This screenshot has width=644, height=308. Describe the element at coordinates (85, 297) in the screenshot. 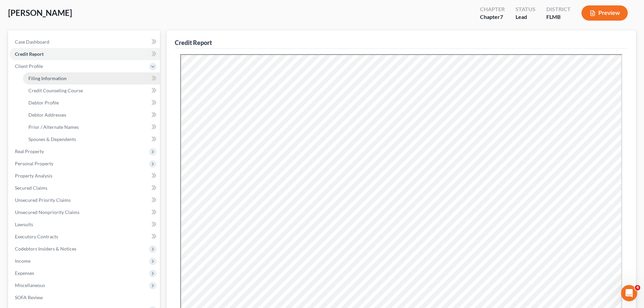

I see `a: SOFA Review` at that location.